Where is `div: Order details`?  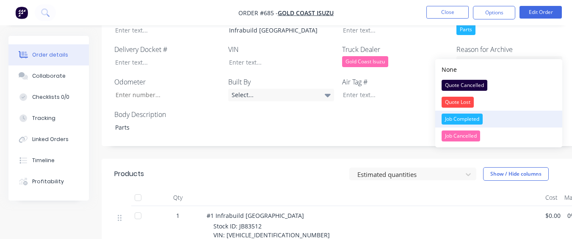
div: Order details is located at coordinates (50, 55).